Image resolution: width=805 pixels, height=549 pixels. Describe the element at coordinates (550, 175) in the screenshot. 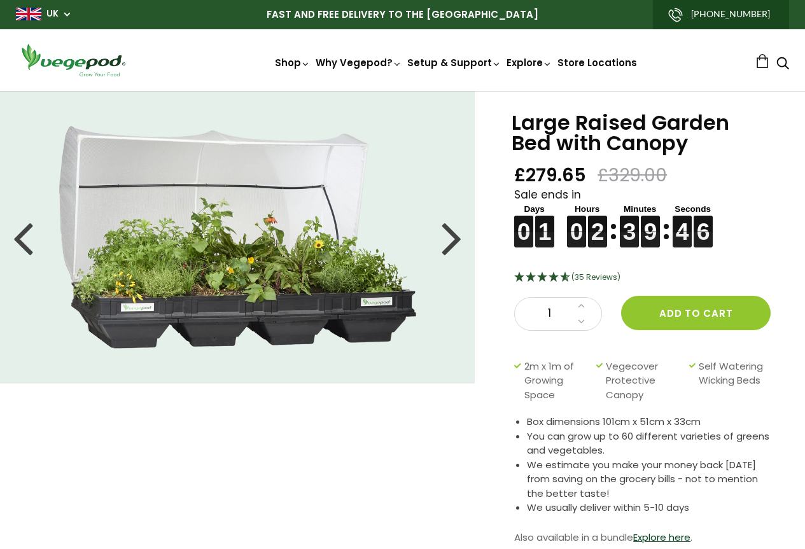

I see `span: £279.65` at that location.